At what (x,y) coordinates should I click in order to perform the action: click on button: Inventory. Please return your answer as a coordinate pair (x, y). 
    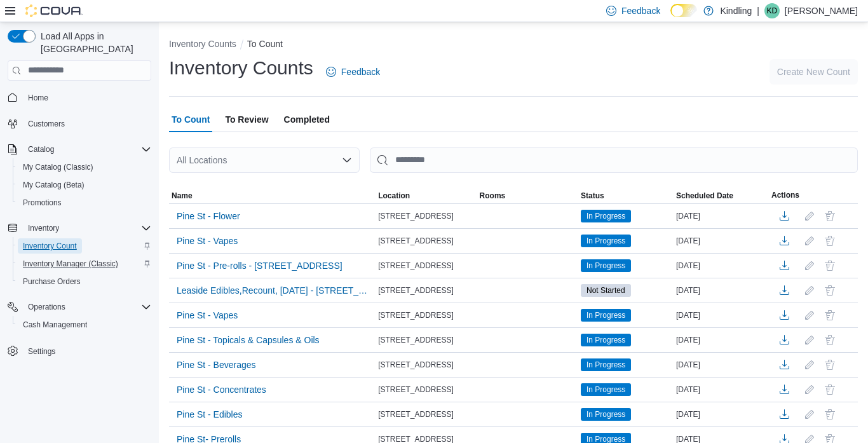
    Looking at the image, I should click on (79, 228).